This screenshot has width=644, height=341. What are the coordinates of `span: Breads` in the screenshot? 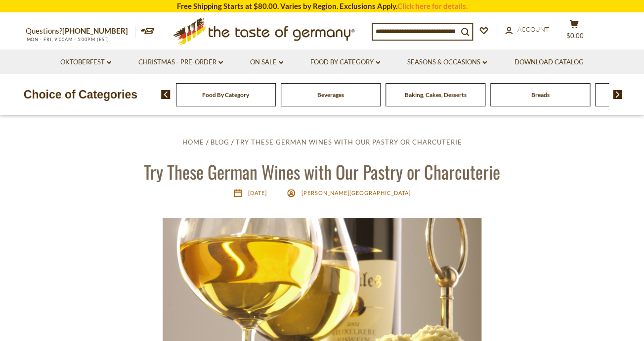 It's located at (540, 94).